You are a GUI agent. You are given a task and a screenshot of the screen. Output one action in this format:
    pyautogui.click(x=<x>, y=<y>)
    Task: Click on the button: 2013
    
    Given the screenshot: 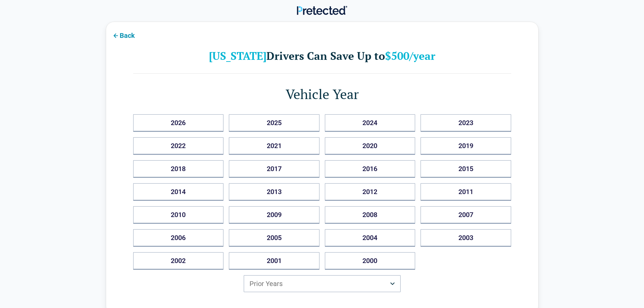 What is the action you would take?
    pyautogui.click(x=274, y=192)
    